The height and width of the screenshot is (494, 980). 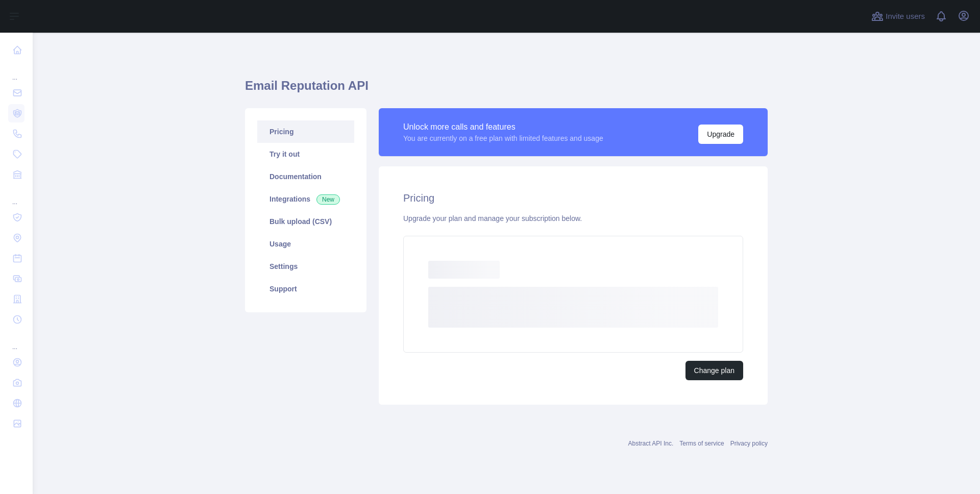 What do you see at coordinates (306, 132) in the screenshot?
I see `a: Pricing` at bounding box center [306, 132].